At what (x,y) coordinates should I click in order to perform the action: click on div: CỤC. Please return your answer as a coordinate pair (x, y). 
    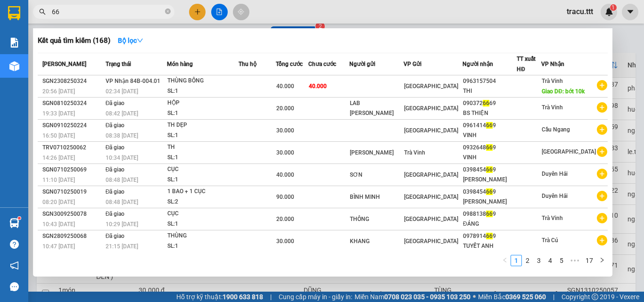
    Looking at the image, I should click on (203, 214).